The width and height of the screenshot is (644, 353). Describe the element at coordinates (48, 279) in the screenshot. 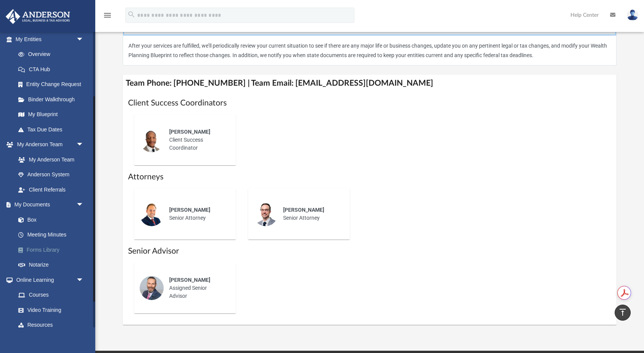

I see `a: Online Learningarrow_drop_down` at that location.